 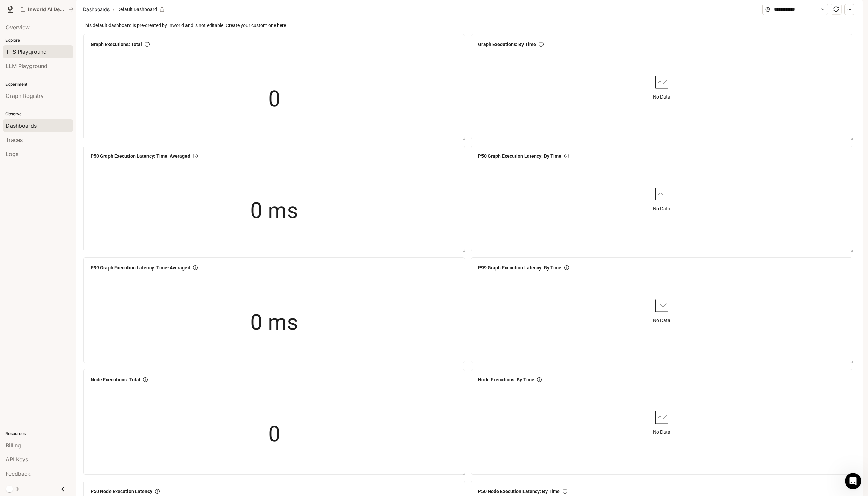 I want to click on span: P99 Graph Execution Latency: Time-Averaged, so click(x=140, y=268).